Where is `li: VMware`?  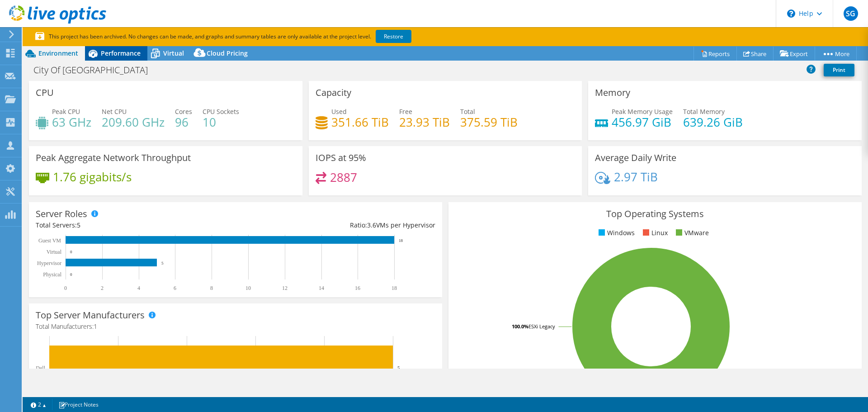 li: VMware is located at coordinates (691, 233).